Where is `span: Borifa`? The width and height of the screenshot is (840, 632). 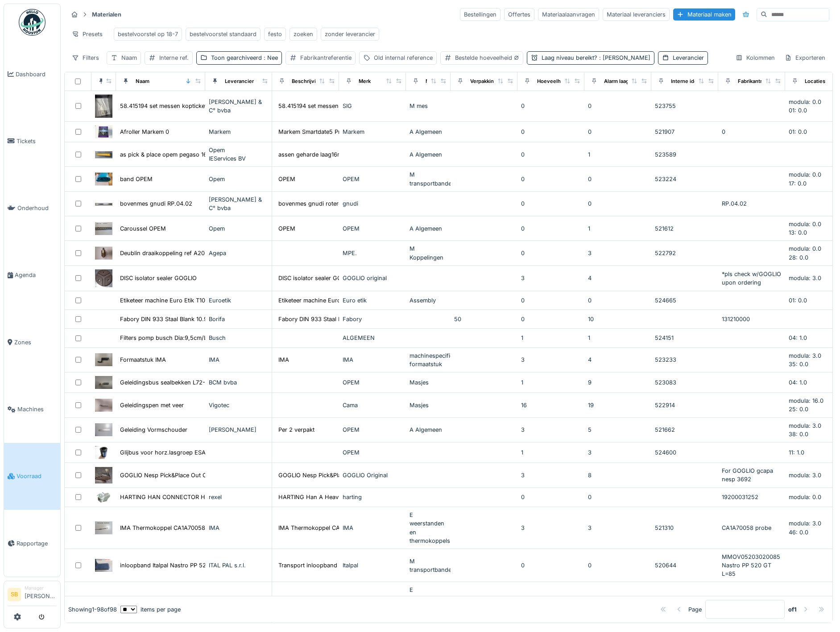
span: Borifa is located at coordinates (217, 318).